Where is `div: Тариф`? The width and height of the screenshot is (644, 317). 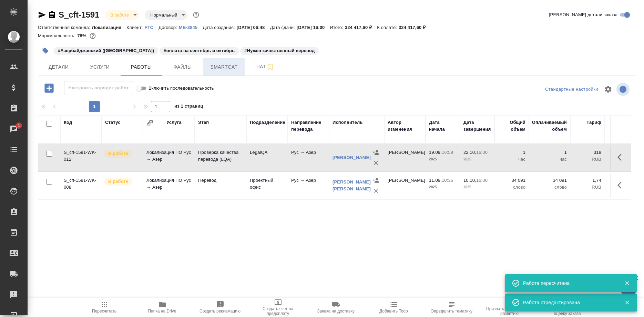 div: Тариф is located at coordinates (594, 122).